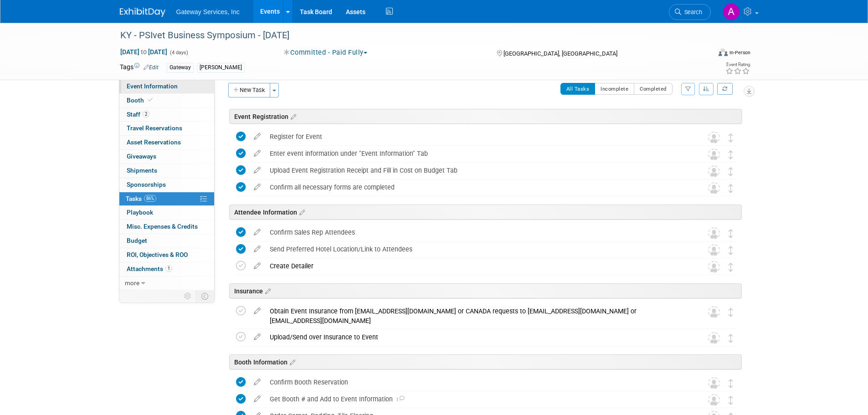 Image resolution: width=868 pixels, height=415 pixels. Describe the element at coordinates (167, 269) in the screenshot. I see `a: Attachments1` at that location.